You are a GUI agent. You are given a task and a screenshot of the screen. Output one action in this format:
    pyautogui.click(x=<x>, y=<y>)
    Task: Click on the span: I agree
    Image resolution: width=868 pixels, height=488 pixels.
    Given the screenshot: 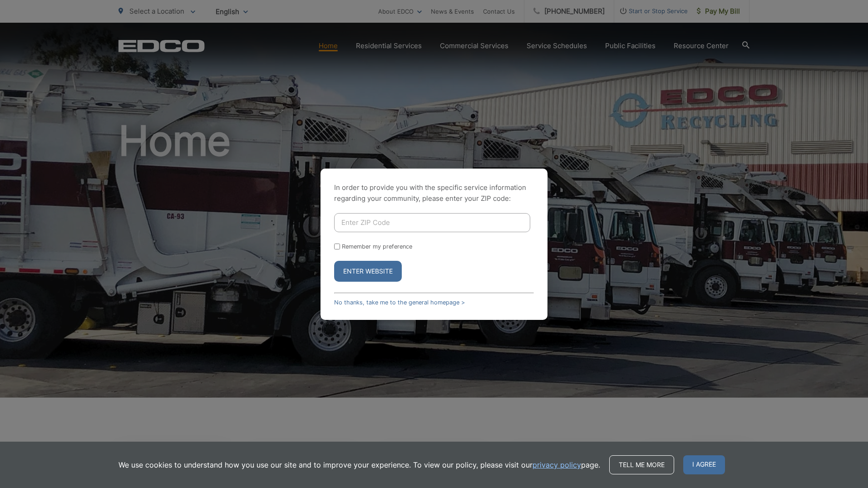 What is the action you would take?
    pyautogui.click(x=703, y=465)
    